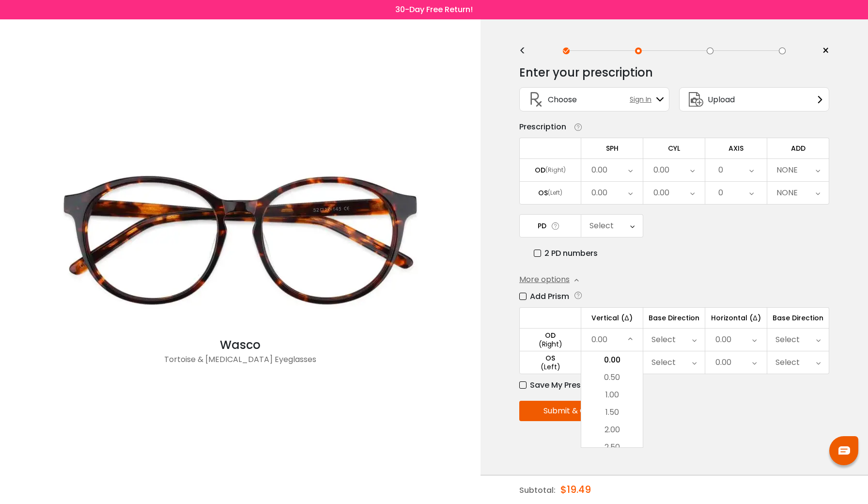  What do you see at coordinates (563, 99) in the screenshot?
I see `span: Choose` at bounding box center [563, 99].